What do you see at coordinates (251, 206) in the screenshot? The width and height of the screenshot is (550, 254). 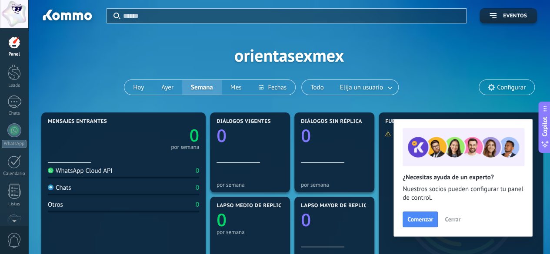 I see `span: Lapso medio de réplica` at bounding box center [251, 206].